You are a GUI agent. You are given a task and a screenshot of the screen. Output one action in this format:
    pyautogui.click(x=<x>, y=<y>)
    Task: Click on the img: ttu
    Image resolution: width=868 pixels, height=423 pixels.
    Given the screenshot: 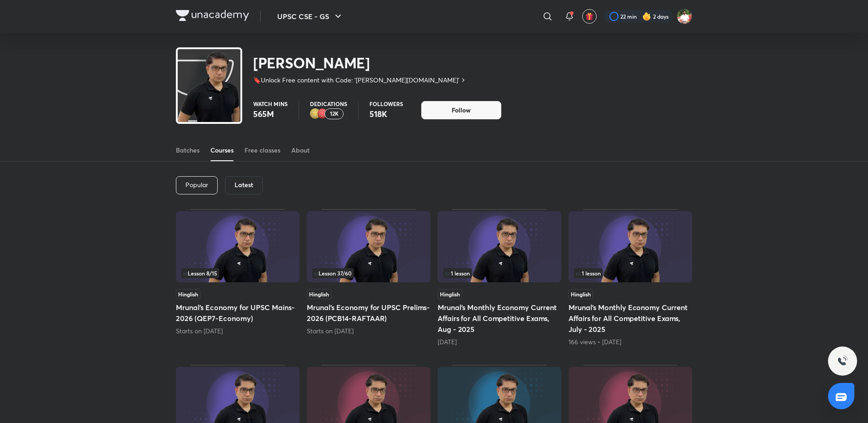 What is the action you would take?
    pyautogui.click(x=843, y=361)
    